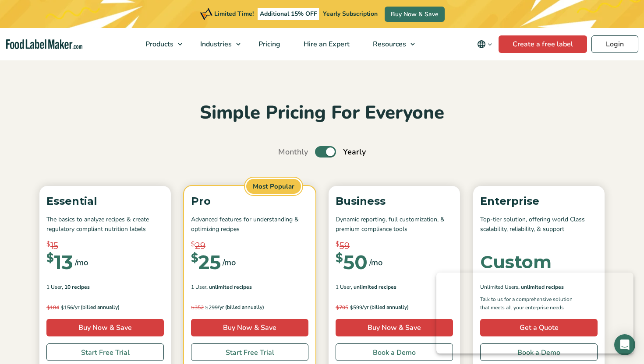  What do you see at coordinates (615, 44) in the screenshot?
I see `a: Login` at bounding box center [615, 44].